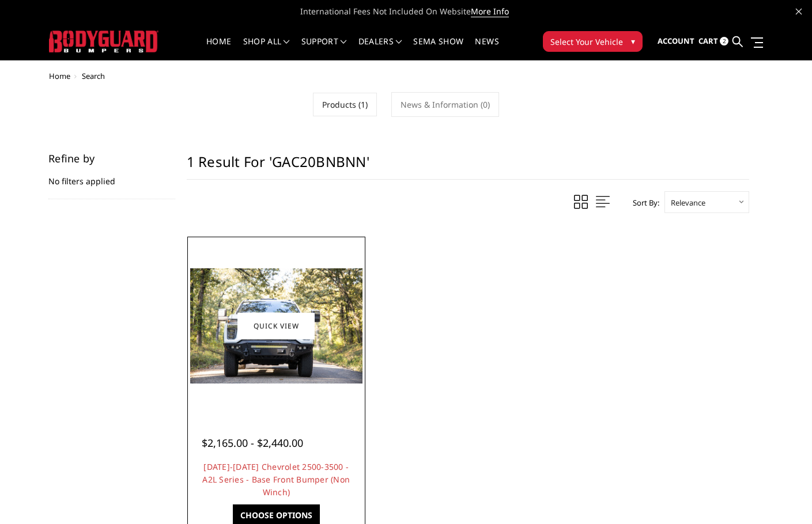 This screenshot has height=524, width=812. I want to click on span: 2, so click(725, 41).